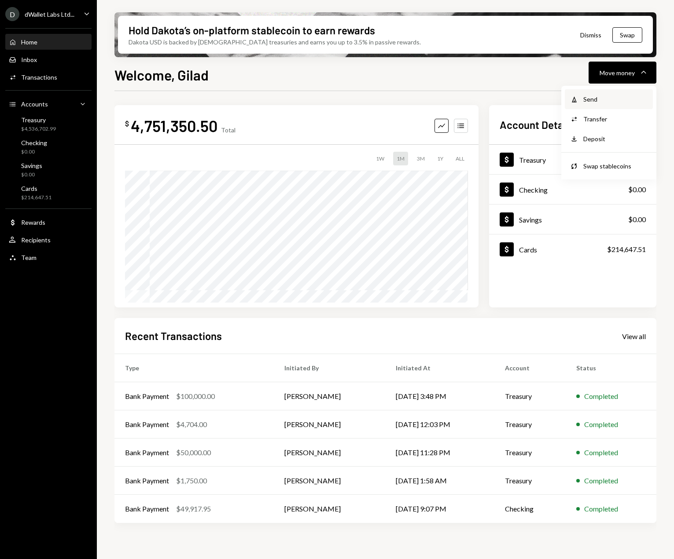 This screenshot has height=559, width=674. I want to click on div: Recipients, so click(36, 240).